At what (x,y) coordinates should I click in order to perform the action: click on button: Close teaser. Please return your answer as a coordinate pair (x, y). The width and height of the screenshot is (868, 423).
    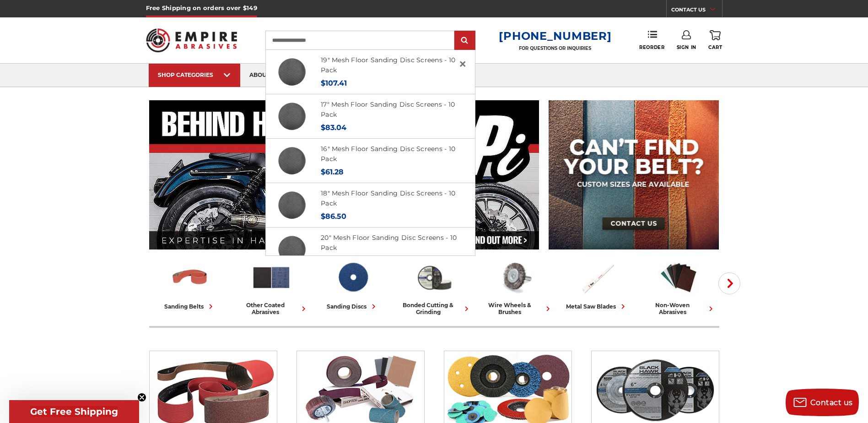
    Looking at the image, I should click on (142, 397).